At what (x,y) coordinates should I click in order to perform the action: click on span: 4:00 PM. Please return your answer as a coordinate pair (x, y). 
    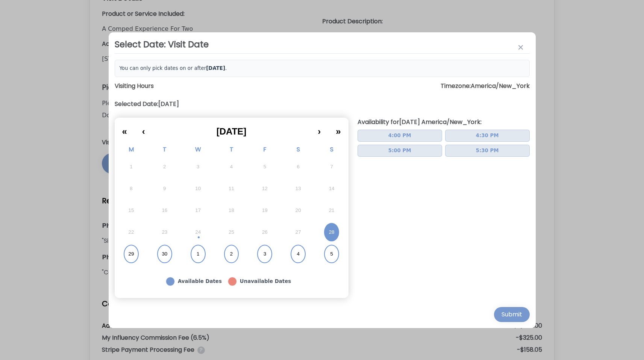
    Looking at the image, I should click on (399, 136).